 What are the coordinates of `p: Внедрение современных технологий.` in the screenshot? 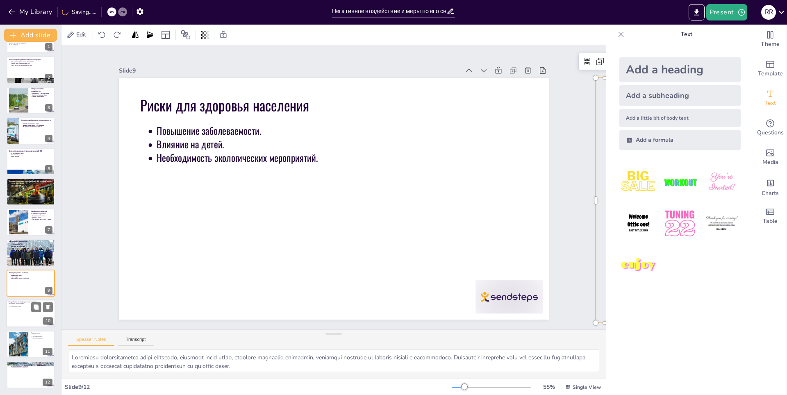 It's located at (32, 366).